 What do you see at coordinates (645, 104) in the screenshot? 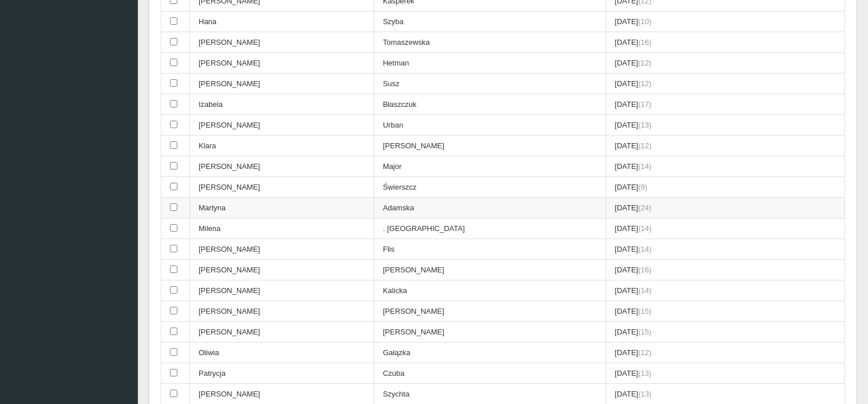
I see `span: (17)` at bounding box center [645, 104].